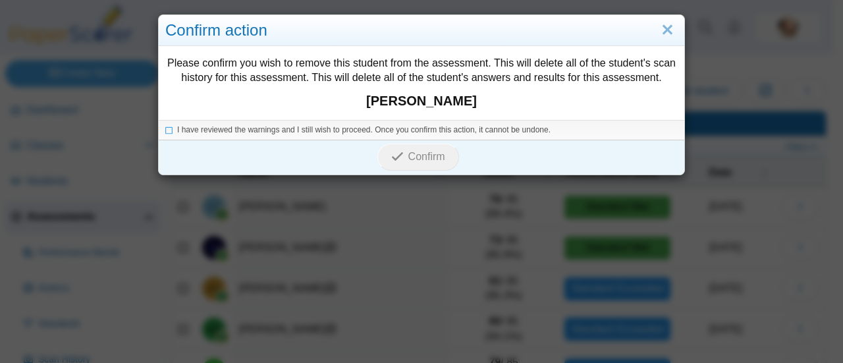  I want to click on button: Confirm, so click(418, 157).